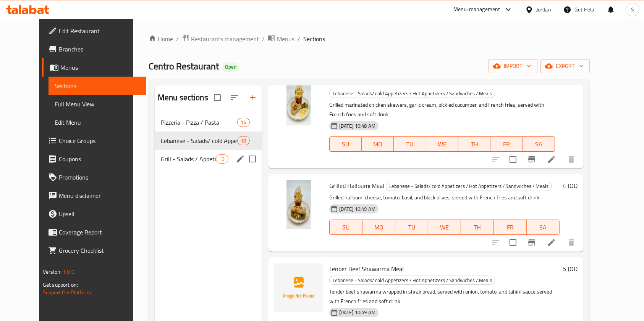 The height and width of the screenshot is (321, 644). What do you see at coordinates (369, 39) in the screenshot?
I see `nav: breadcrumb` at bounding box center [369, 39].